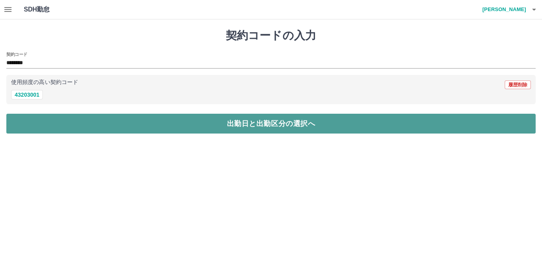  What do you see at coordinates (17, 54) in the screenshot?
I see `h2: 契約コード` at bounding box center [17, 54].